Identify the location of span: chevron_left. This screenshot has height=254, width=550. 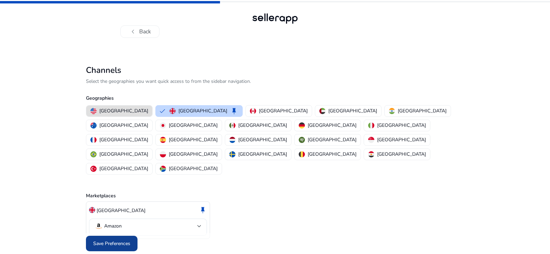
(133, 32).